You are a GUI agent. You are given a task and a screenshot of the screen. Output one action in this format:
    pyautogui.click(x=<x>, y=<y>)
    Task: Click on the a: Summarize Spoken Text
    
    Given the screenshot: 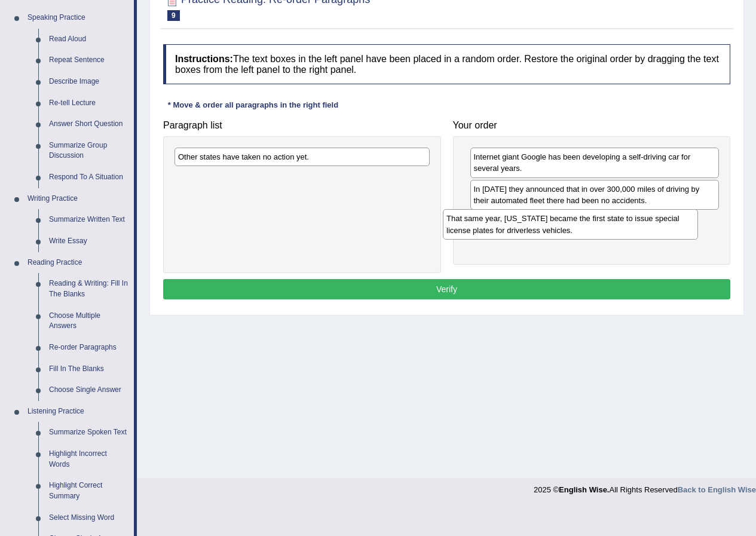 What is the action you would take?
    pyautogui.click(x=88, y=432)
    